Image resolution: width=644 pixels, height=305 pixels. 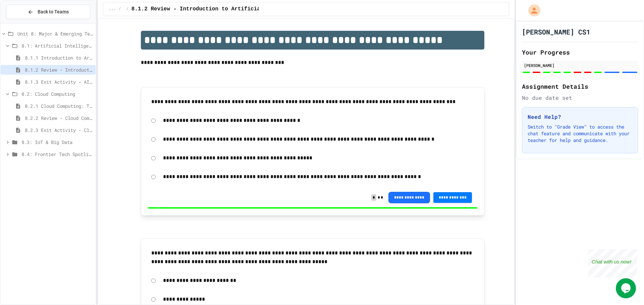 I want to click on h3: Need Help?, so click(x=580, y=117).